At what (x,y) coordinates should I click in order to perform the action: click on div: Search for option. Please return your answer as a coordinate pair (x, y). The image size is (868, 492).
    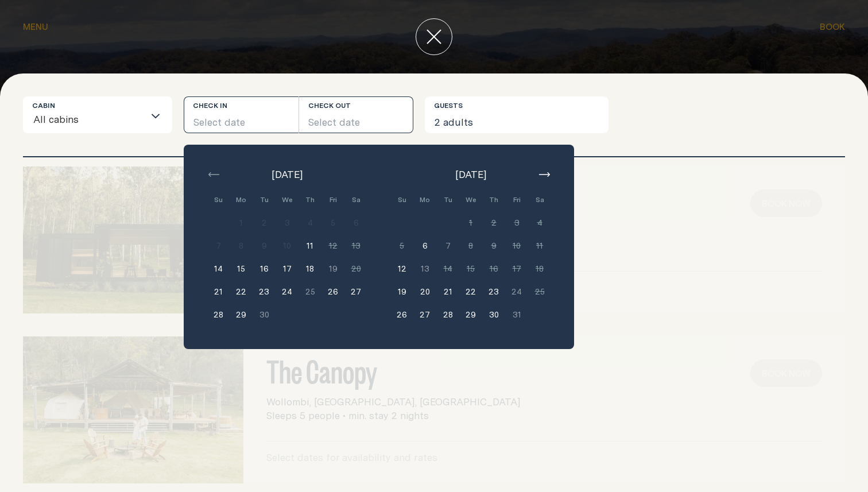
    Looking at the image, I should click on (97, 115).